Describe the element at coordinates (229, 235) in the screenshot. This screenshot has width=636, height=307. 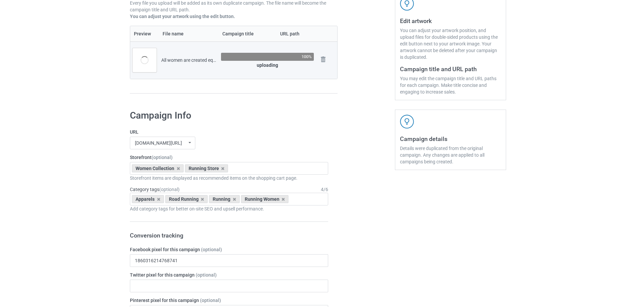
I see `h3: Conversion tracking` at that location.